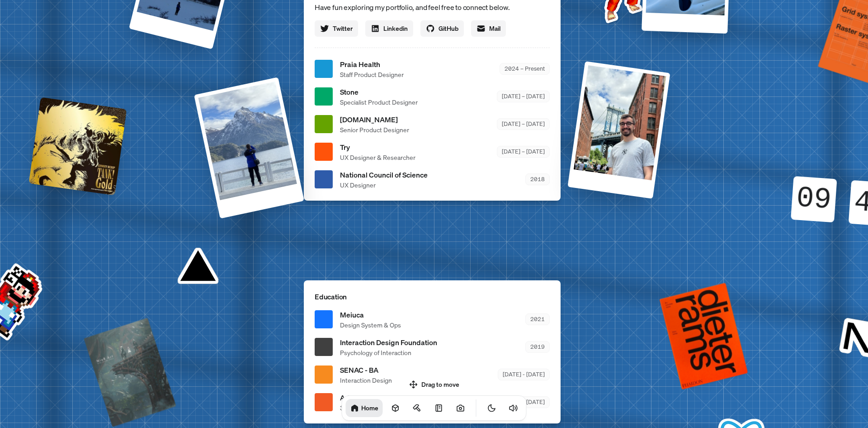  I want to click on span: Specialist Product Designer, so click(379, 101).